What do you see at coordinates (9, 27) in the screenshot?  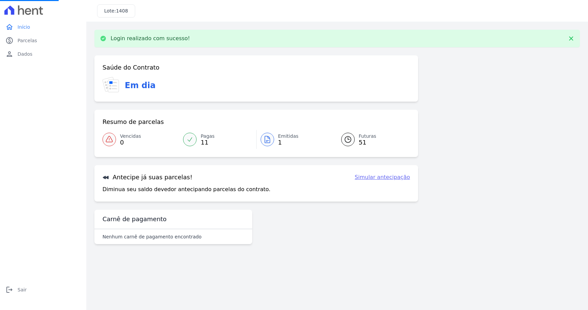 I see `i: home` at bounding box center [9, 27].